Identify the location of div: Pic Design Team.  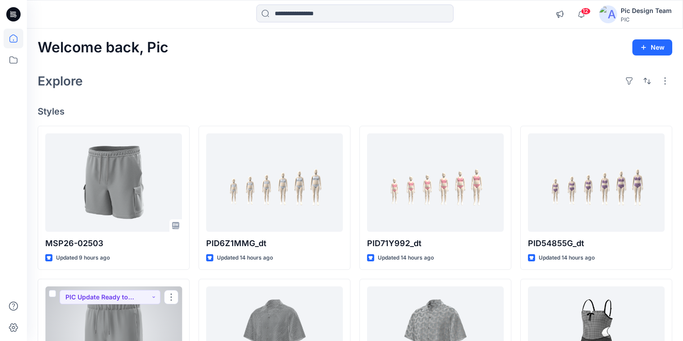
(646, 11).